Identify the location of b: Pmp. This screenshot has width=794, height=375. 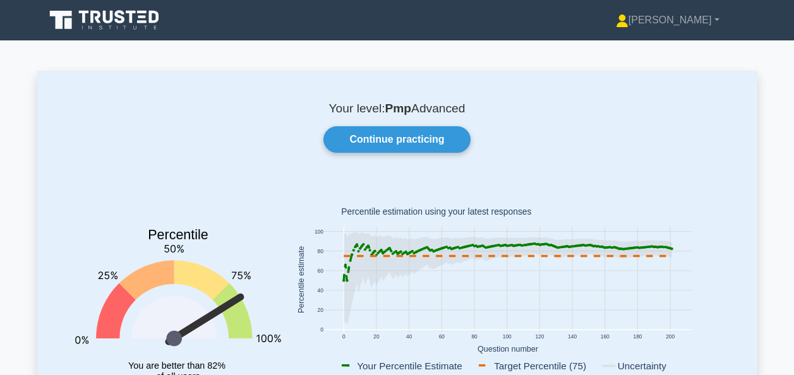
(398, 108).